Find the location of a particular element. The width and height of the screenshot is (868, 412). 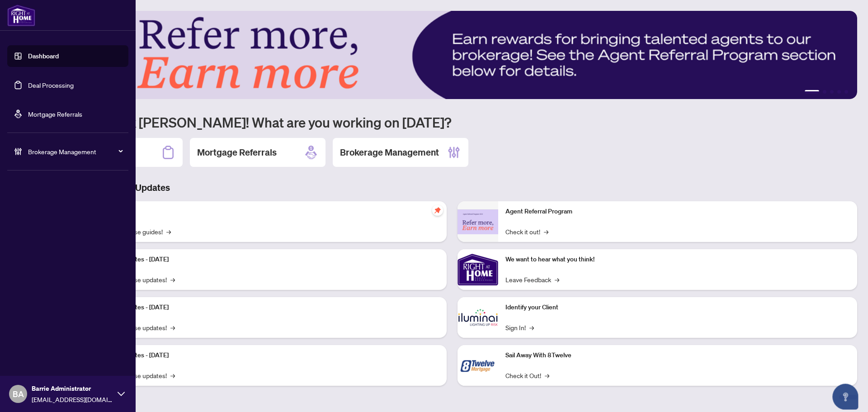

img: Agent Referral Program is located at coordinates (478, 222).